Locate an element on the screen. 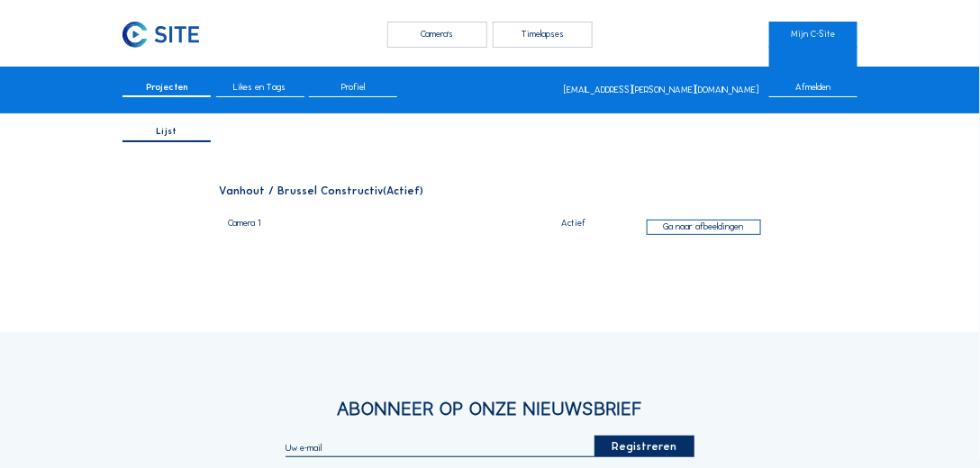  div: Ga naar afbeeldingen is located at coordinates (703, 227).